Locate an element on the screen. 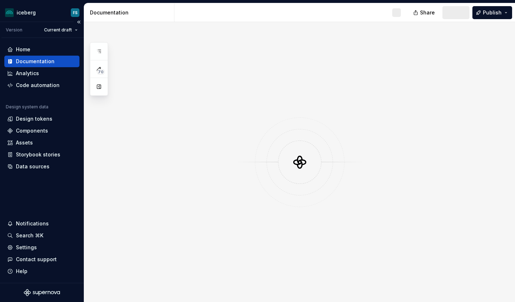 This screenshot has height=302, width=515. a: Settings is located at coordinates (42, 247).